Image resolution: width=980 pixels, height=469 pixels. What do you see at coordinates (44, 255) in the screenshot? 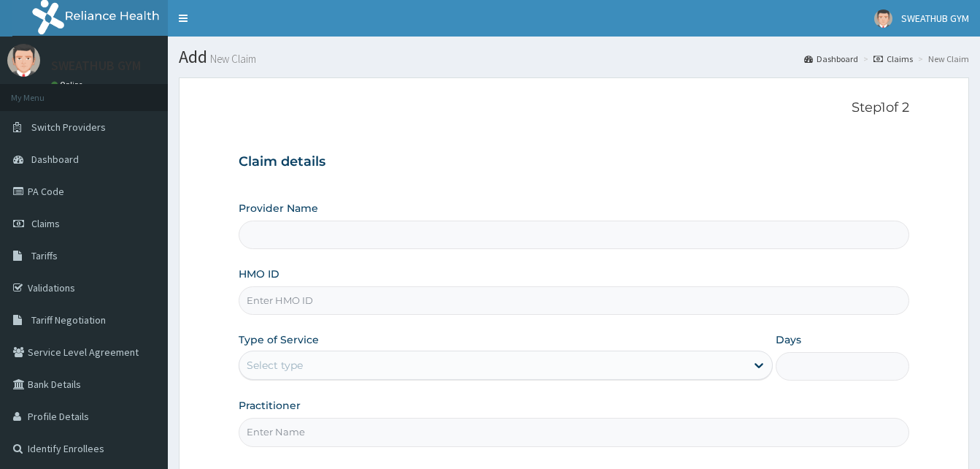
I see `span: Tariffs` at bounding box center [44, 255].